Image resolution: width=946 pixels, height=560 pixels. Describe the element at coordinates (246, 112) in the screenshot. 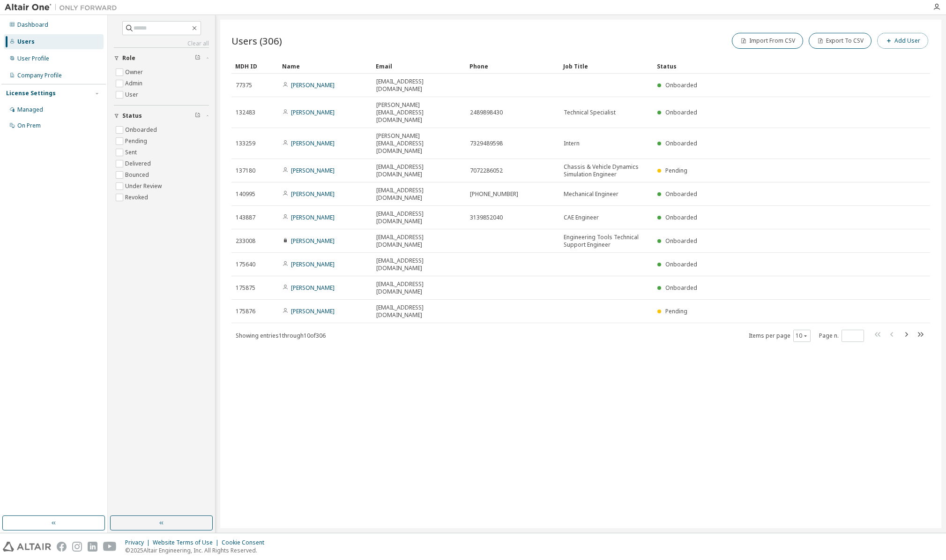

I see `span: 132483` at that location.